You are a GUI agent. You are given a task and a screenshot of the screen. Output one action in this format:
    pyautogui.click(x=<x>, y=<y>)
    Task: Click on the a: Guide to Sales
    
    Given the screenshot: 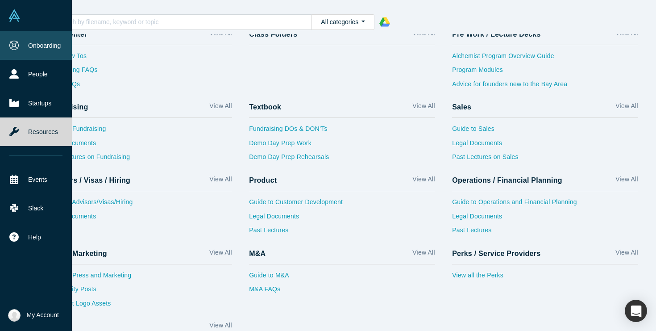 What is the action you would take?
    pyautogui.click(x=545, y=131)
    